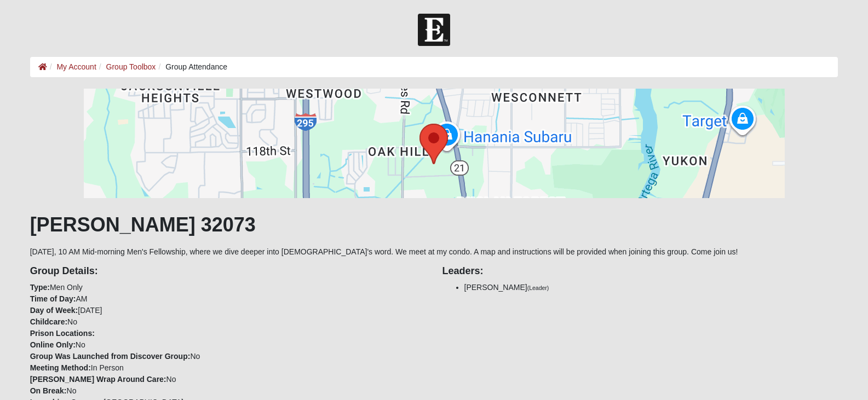 The image size is (868, 400). I want to click on strong: Day of Week:, so click(54, 310).